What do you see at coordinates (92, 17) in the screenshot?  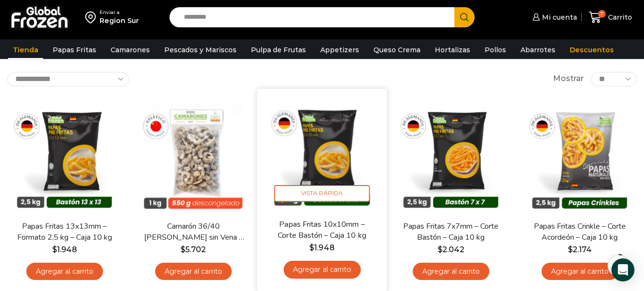 I see `img: address-field-icon.svg` at bounding box center [92, 17].